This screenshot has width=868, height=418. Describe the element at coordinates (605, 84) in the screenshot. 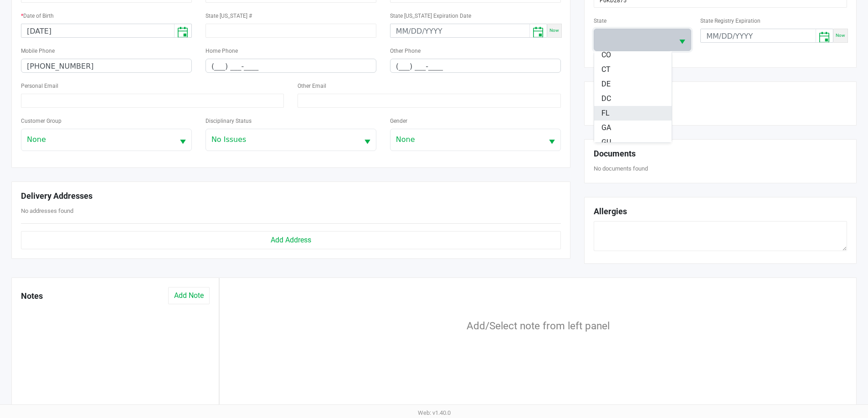

I see `span: DE` at that location.